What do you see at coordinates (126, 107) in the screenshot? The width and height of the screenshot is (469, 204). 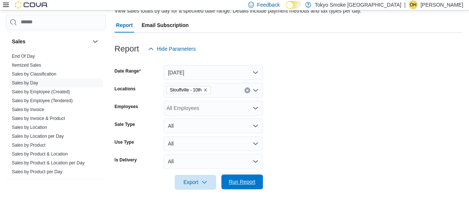 I see `label: Employees` at bounding box center [126, 107].